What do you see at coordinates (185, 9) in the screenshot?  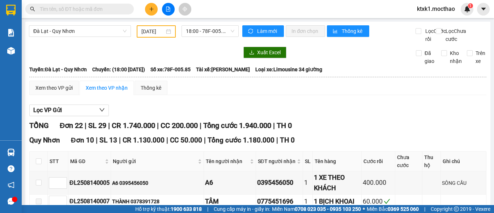 I see `span: aim` at bounding box center [185, 9].